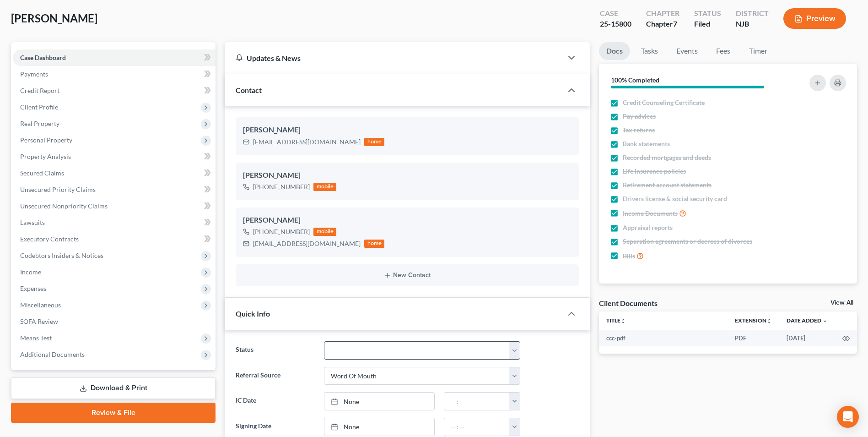  Describe the element at coordinates (667, 158) in the screenshot. I see `span: Recorded mortgages and deeds` at that location.